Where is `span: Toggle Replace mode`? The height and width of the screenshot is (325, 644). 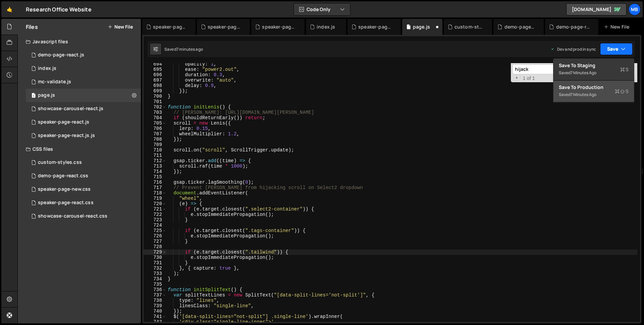 span: Toggle Replace mode is located at coordinates (516, 78).